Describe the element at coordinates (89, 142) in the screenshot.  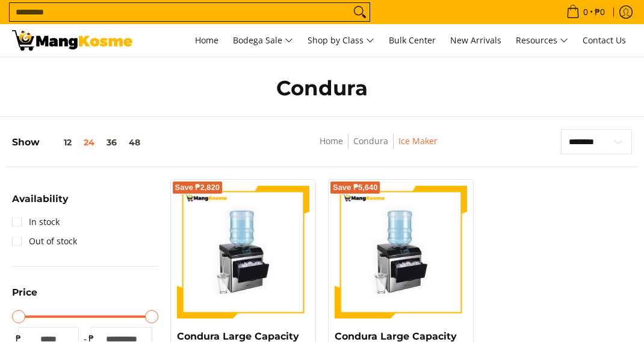
I see `button: 24` at that location.